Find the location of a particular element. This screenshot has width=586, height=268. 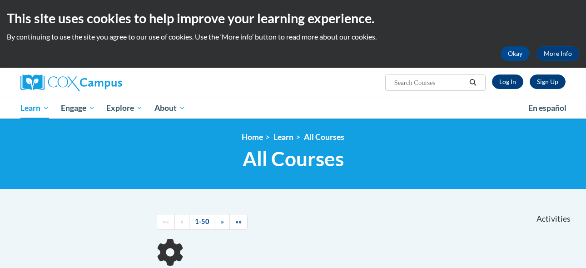

h2: This site uses cookies to help improve your learning experience. is located at coordinates (293, 18).